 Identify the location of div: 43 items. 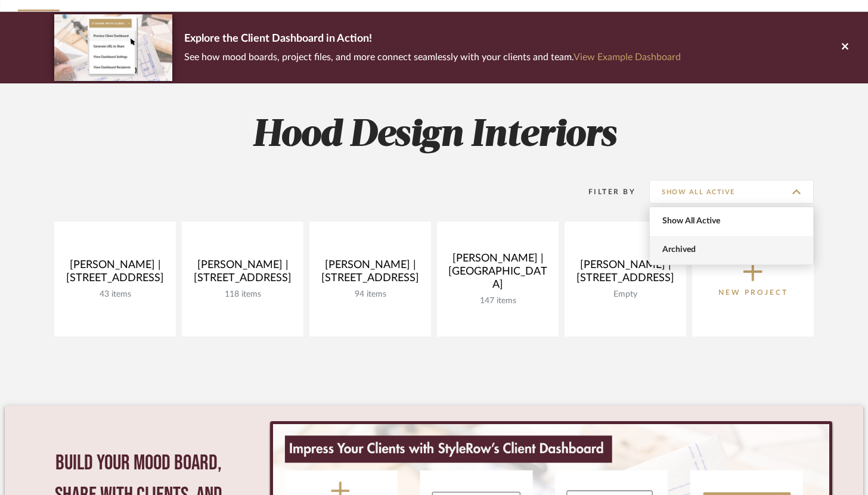
(115, 294).